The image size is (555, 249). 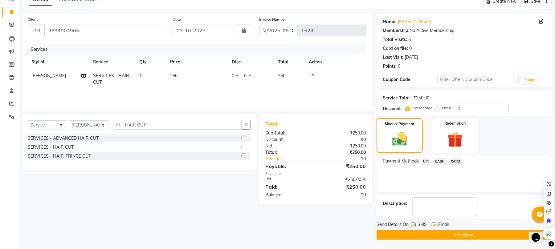 I want to click on div: Last Visit:, so click(x=393, y=57).